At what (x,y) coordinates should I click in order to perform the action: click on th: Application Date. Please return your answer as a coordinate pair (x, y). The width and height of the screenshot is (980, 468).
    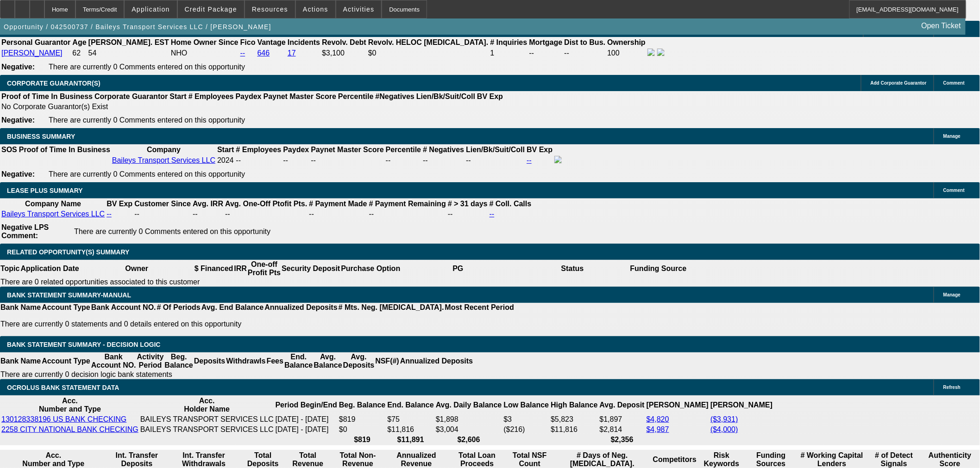
    Looking at the image, I should click on (49, 269).